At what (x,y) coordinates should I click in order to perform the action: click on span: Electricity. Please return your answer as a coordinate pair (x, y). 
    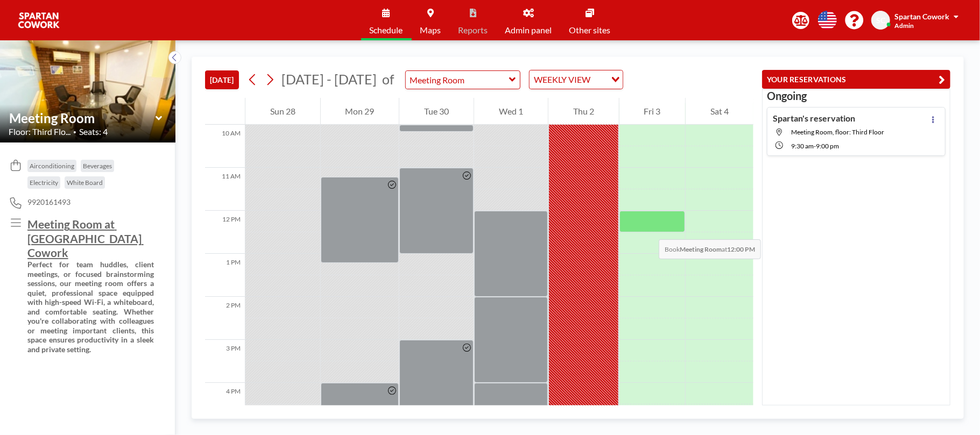
    Looking at the image, I should click on (44, 182).